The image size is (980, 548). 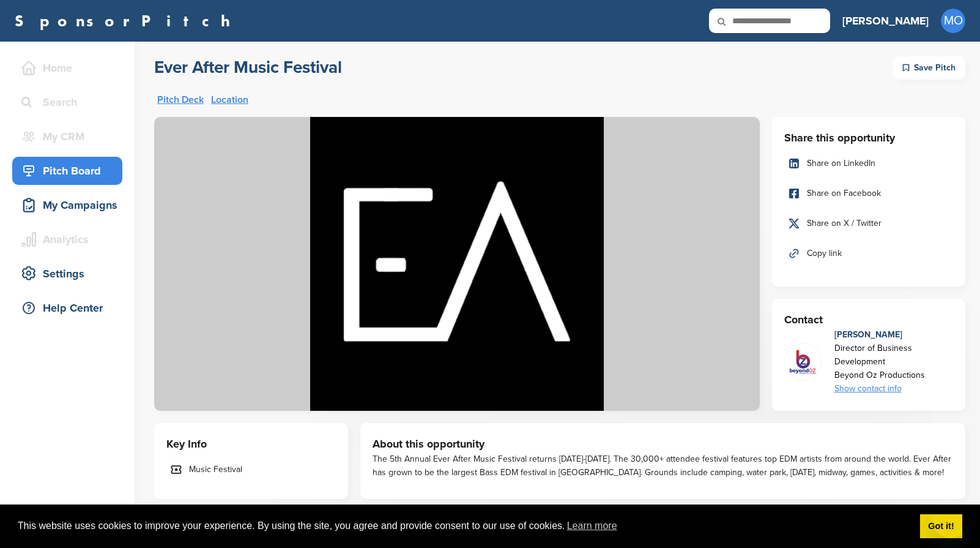 I want to click on a: Share on X / Twitter, so click(x=869, y=224).